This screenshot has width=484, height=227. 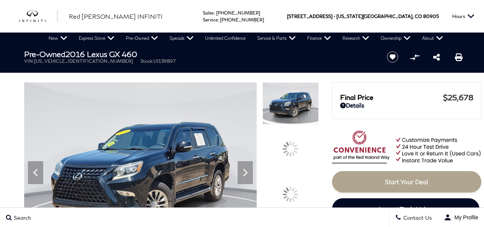 I want to click on a: Details, so click(x=407, y=105).